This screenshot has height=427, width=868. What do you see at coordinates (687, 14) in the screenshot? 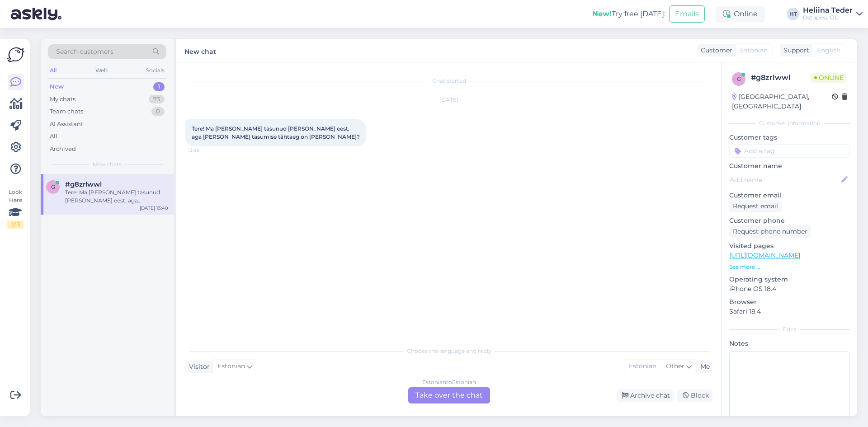
I see `button: Emails` at bounding box center [687, 14].